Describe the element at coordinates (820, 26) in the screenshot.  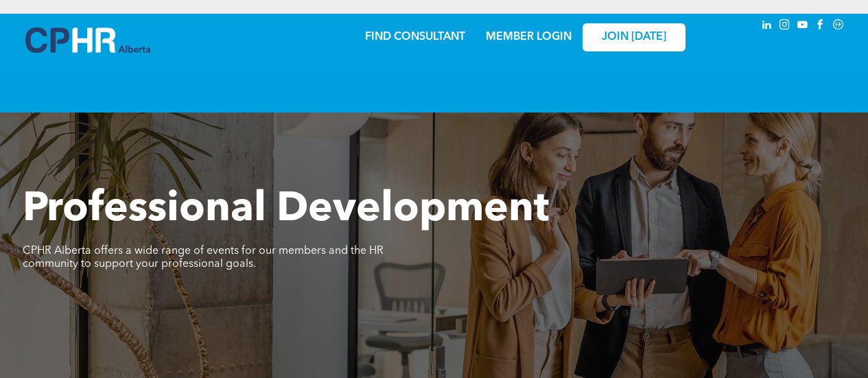
I see `a: facebook` at that location.